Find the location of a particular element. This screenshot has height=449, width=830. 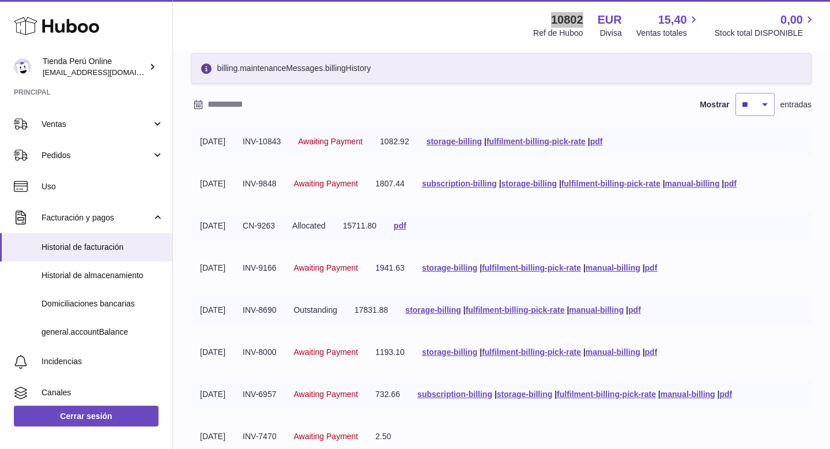

span: 15,40 is located at coordinates (673, 20).